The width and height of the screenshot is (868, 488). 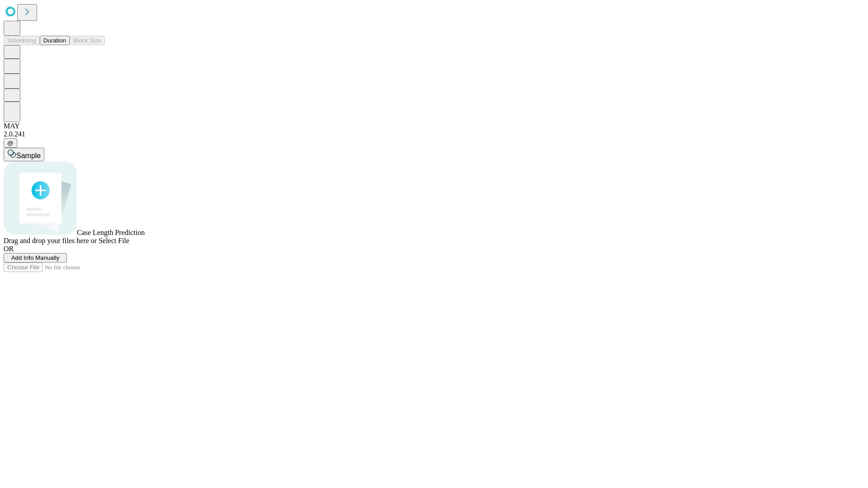 What do you see at coordinates (55, 40) in the screenshot?
I see `button: Duration` at bounding box center [55, 40].